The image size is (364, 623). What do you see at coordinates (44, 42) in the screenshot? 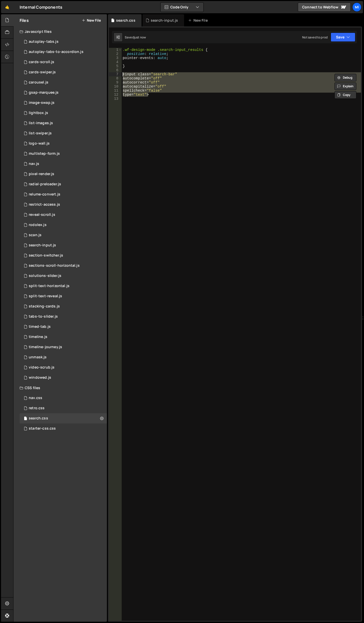
I see `div: autoplay-tabs.js` at bounding box center [44, 42].